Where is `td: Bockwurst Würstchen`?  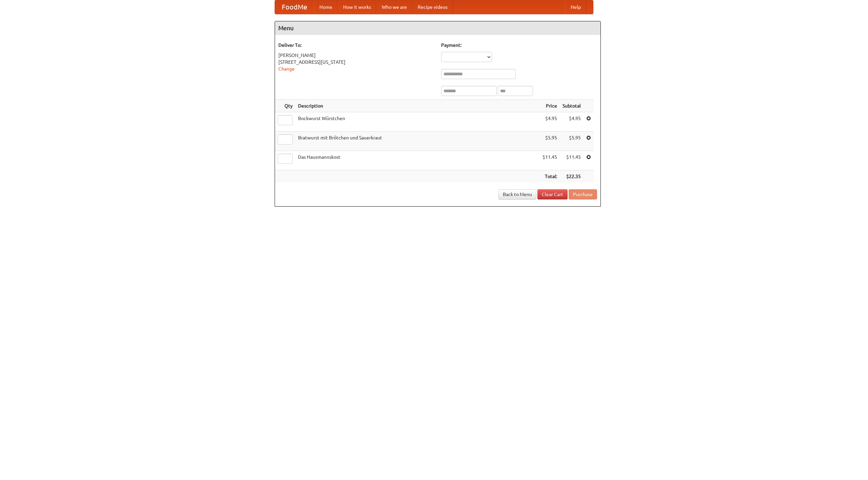 td: Bockwurst Würstchen is located at coordinates (417, 122).